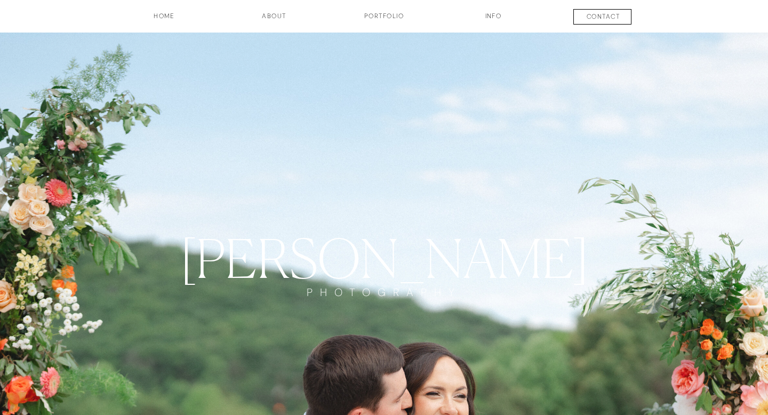 The image size is (768, 415). I want to click on a: PHOTOGRAPHY, so click(384, 302).